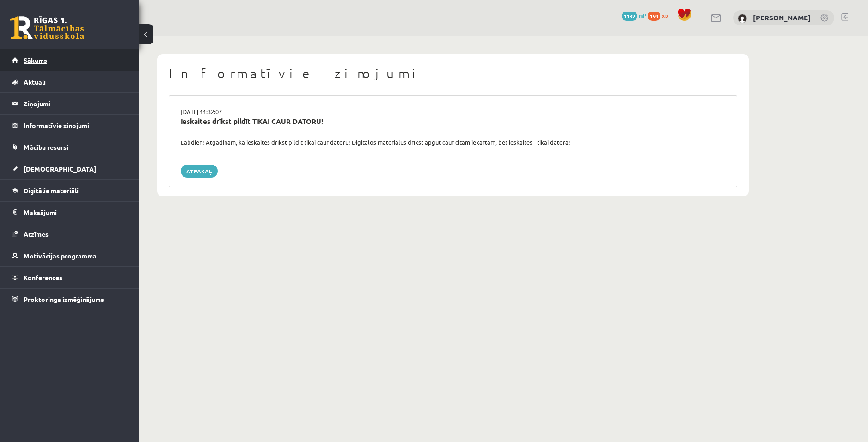 This screenshot has height=442, width=868. I want to click on a: Proktoringa izmēģinājums, so click(69, 299).